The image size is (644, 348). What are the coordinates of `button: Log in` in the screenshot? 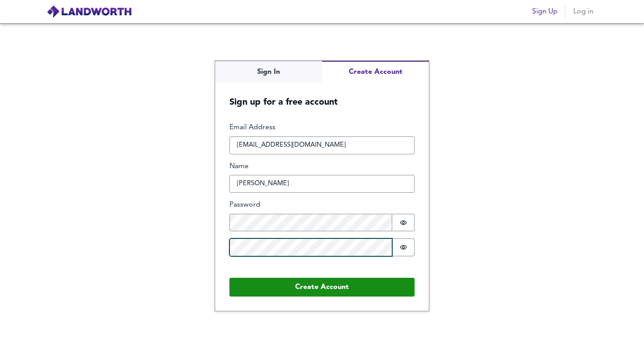 It's located at (583, 12).